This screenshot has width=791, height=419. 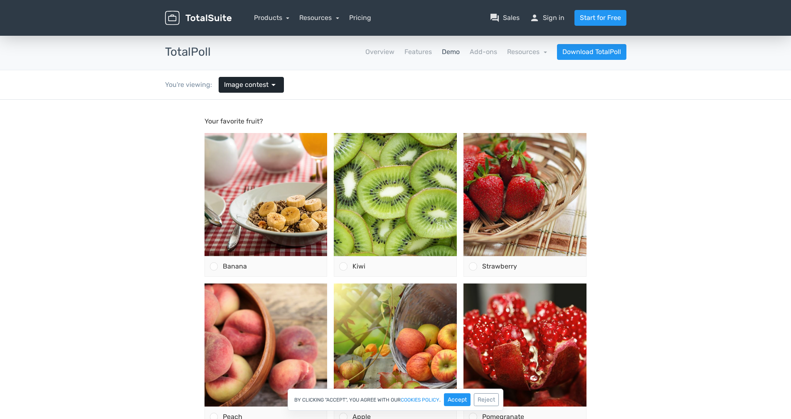 What do you see at coordinates (395, 245) in the screenshot?
I see `img: apple-1776744_1920-500x500.jpg` at bounding box center [395, 245].